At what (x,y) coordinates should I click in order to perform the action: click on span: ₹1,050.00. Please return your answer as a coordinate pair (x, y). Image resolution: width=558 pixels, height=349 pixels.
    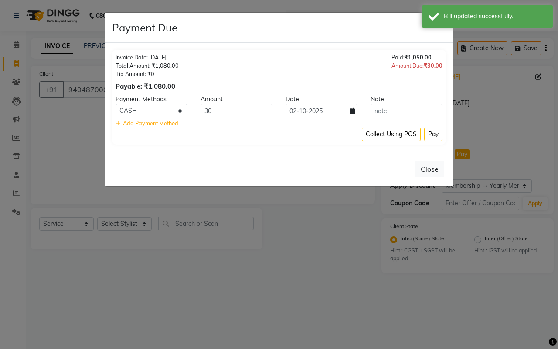
    Looking at the image, I should click on (418, 57).